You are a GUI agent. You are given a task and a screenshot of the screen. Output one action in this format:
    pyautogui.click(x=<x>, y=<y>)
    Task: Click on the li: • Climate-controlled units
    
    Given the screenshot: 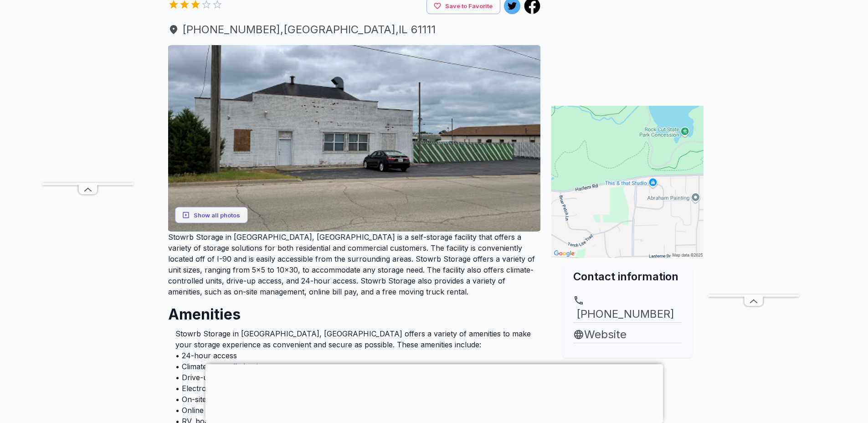 What is the action you would take?
    pyautogui.click(x=354, y=367)
    